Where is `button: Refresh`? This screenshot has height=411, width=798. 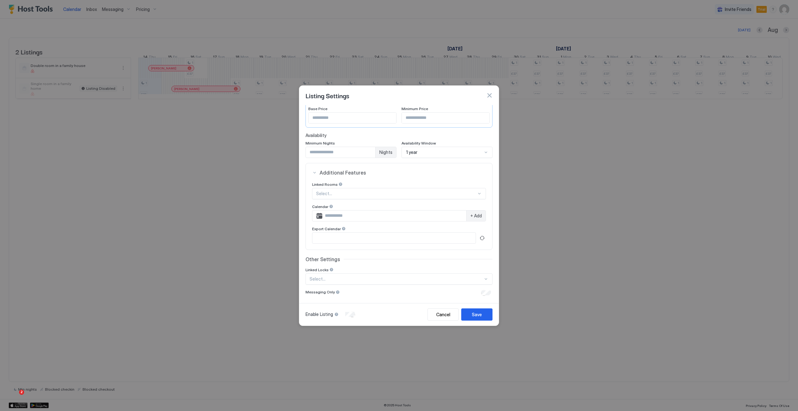
button: Refresh is located at coordinates (482, 238).